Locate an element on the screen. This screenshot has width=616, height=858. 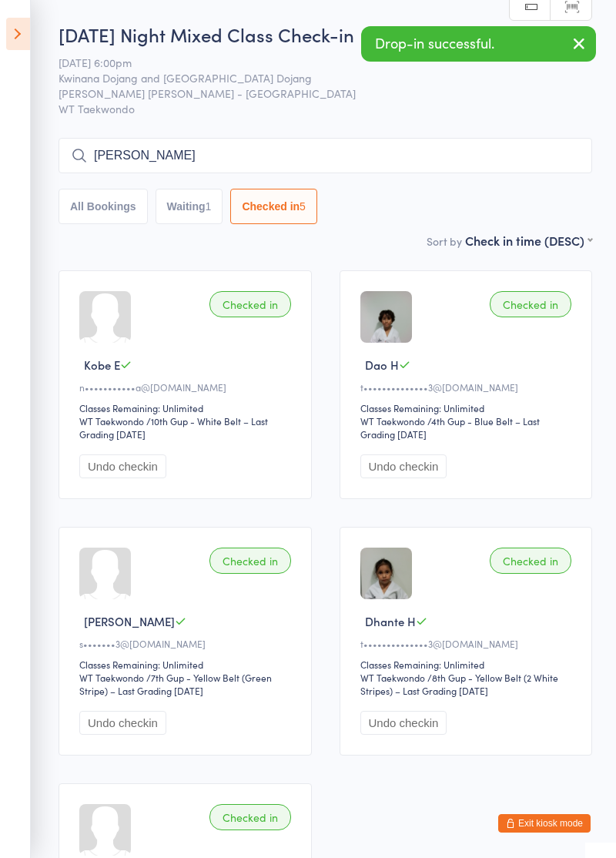
span: Dao H is located at coordinates (381, 365).